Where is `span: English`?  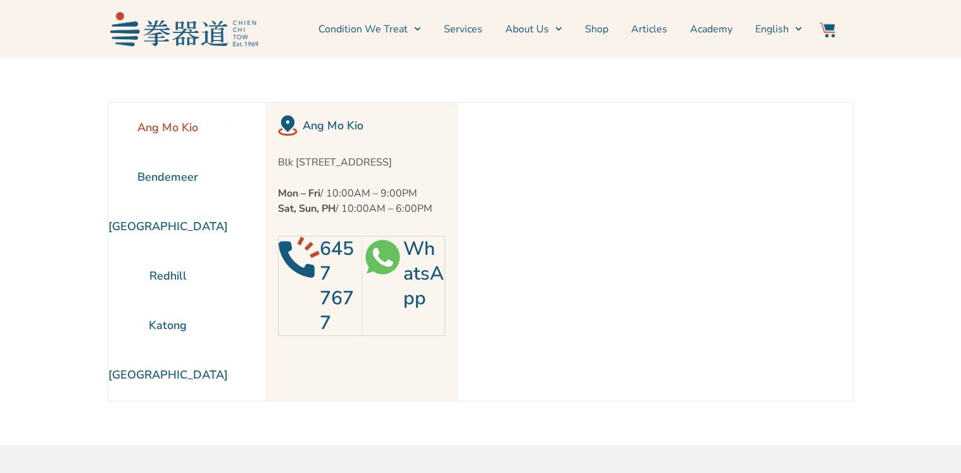
span: English is located at coordinates (772, 29).